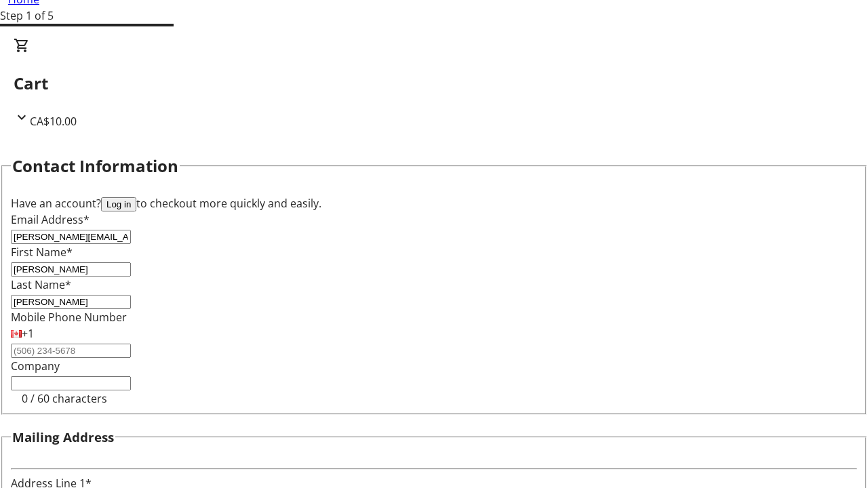  Describe the element at coordinates (119, 204) in the screenshot. I see `button: Log in` at that location.